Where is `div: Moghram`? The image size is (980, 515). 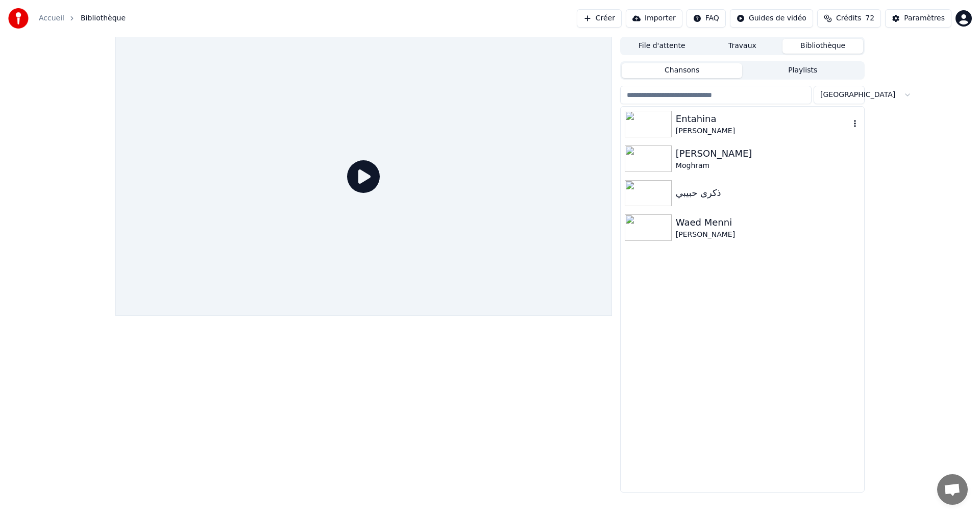
div: Moghram is located at coordinates (768, 166).